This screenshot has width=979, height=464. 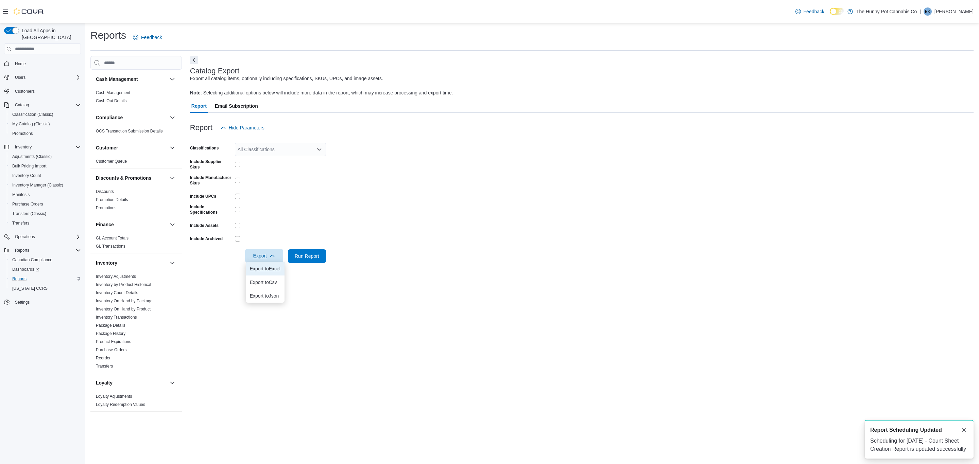 What do you see at coordinates (204, 226) in the screenshot?
I see `label: Include Assets` at bounding box center [204, 226].